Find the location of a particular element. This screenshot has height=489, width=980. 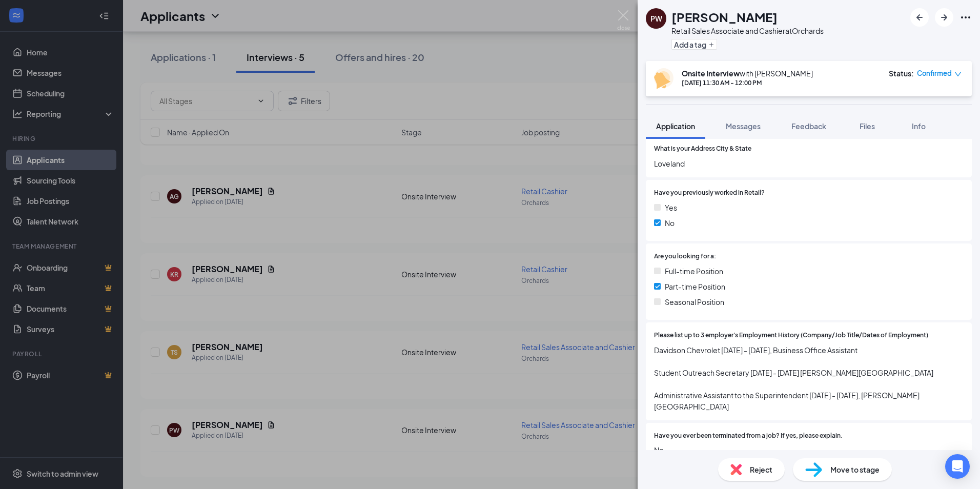

span: Loveland is located at coordinates (809, 163).